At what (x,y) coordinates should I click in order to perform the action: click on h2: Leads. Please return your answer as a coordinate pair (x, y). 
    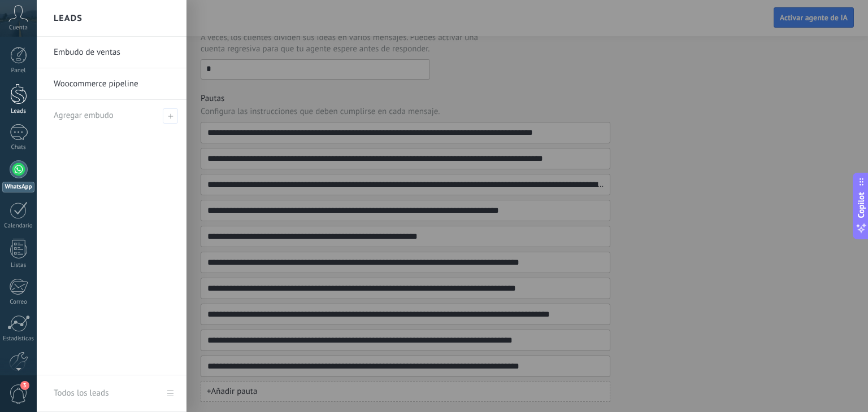
    Looking at the image, I should click on (68, 18).